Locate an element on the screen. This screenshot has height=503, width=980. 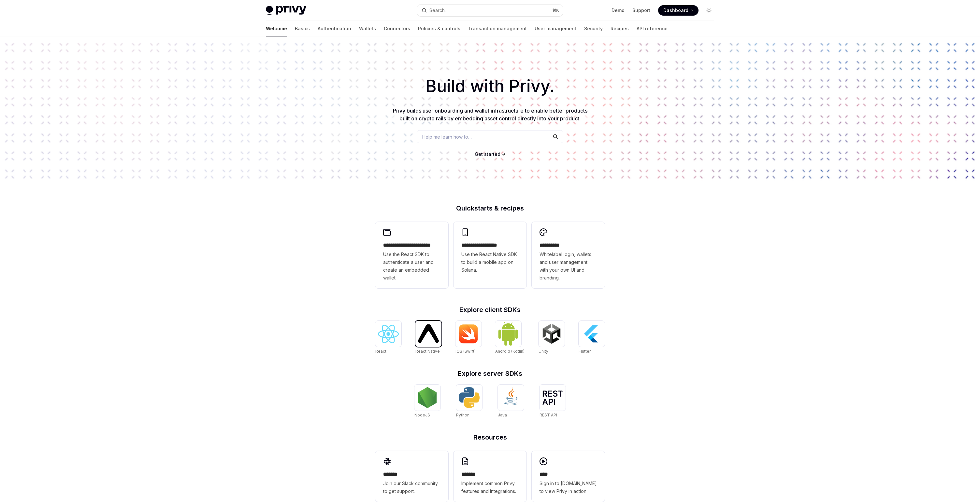
a: API reference is located at coordinates (652, 29).